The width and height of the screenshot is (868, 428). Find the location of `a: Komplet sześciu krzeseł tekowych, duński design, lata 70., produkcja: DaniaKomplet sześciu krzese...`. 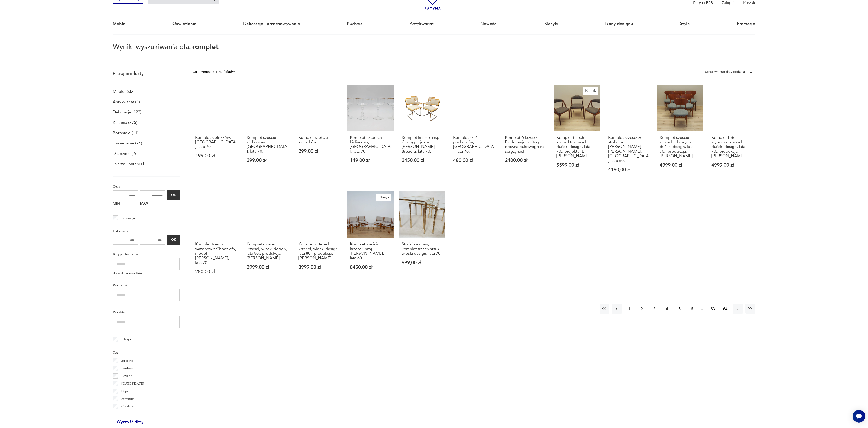

a: Komplet sześciu krzeseł tekowych, duński design, lata 70., produkcja: DaniaKomplet sześciu krzese... is located at coordinates (680, 134).